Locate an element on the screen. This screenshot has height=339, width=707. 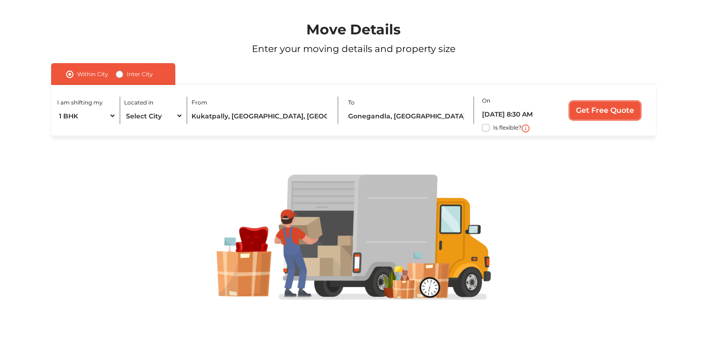
label: I am shifting my is located at coordinates (80, 103).